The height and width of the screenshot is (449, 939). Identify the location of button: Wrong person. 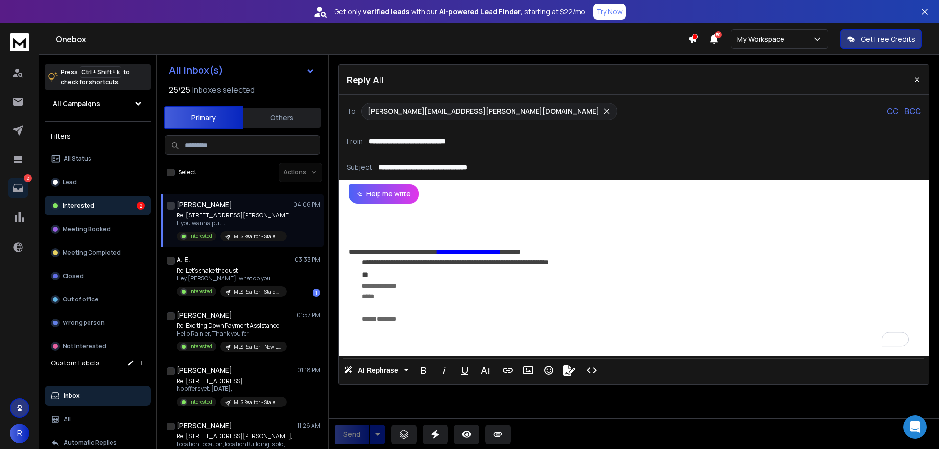
(98, 323).